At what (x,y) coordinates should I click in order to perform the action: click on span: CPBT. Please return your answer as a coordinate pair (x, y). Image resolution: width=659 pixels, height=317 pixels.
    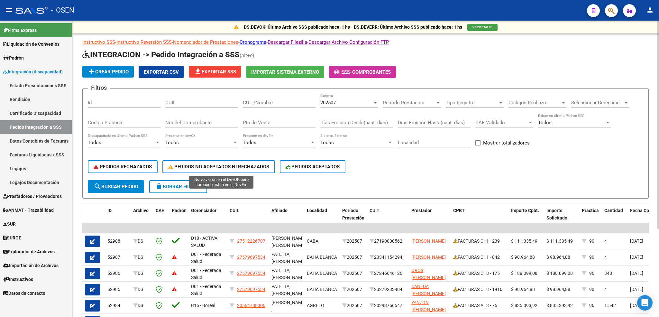
    Looking at the image, I should click on (459, 210).